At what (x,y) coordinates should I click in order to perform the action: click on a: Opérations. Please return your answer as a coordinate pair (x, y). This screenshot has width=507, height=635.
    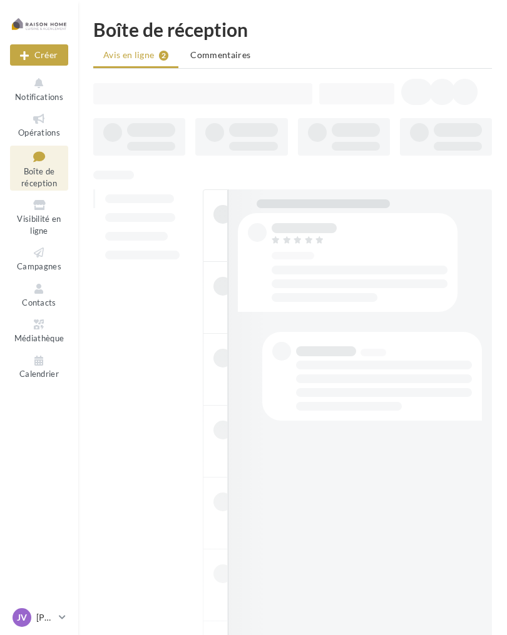
    Looking at the image, I should click on (39, 124).